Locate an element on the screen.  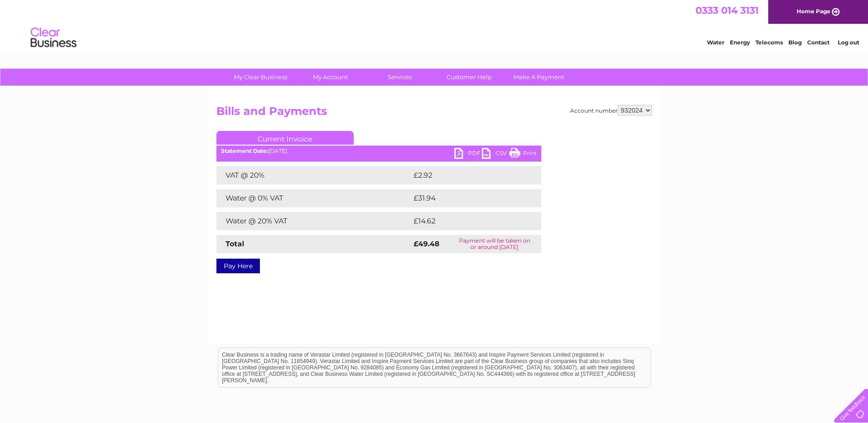
td: Water @ 20% VAT is located at coordinates (314, 221).